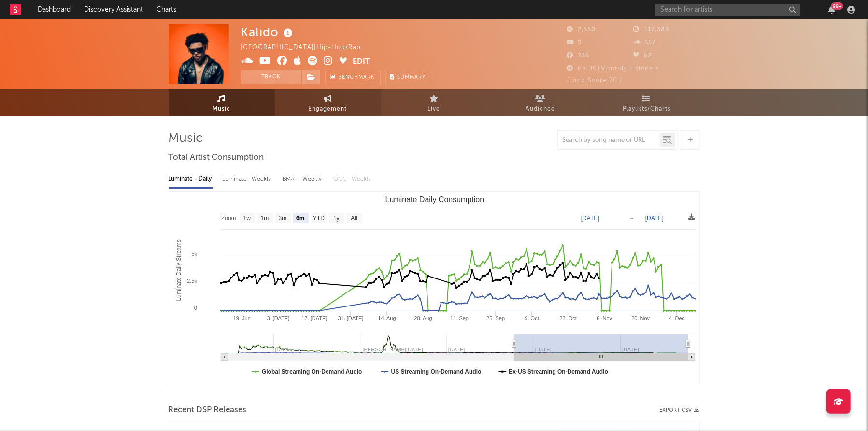 The width and height of the screenshot is (868, 431). I want to click on a: Live, so click(434, 102).